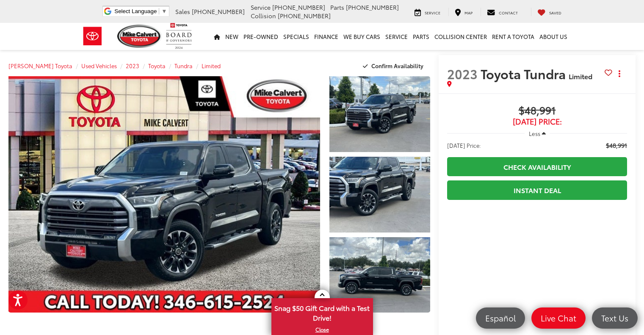  What do you see at coordinates (182, 12) in the screenshot?
I see `span: Sales` at bounding box center [182, 12].